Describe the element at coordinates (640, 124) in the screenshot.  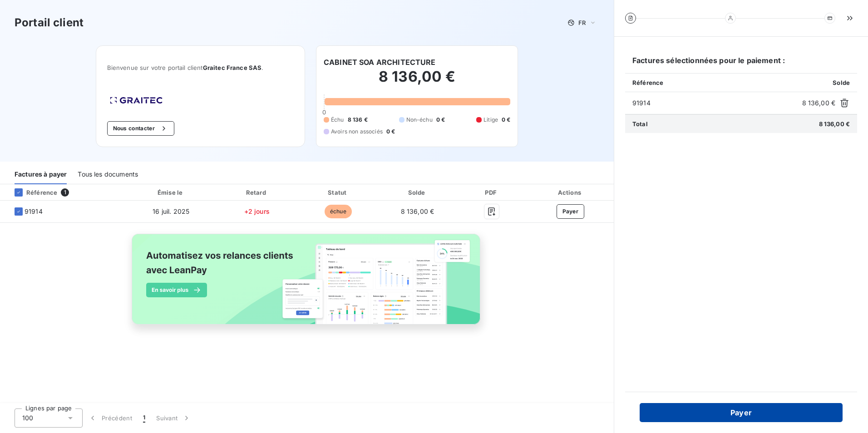
I see `span: Total` at that location.